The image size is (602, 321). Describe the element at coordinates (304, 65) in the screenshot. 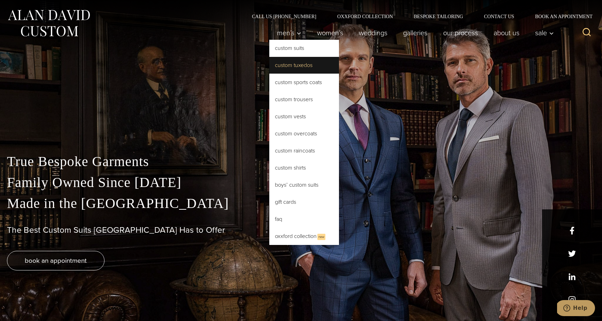

I see `a: Custom Tuxedos` at that location.